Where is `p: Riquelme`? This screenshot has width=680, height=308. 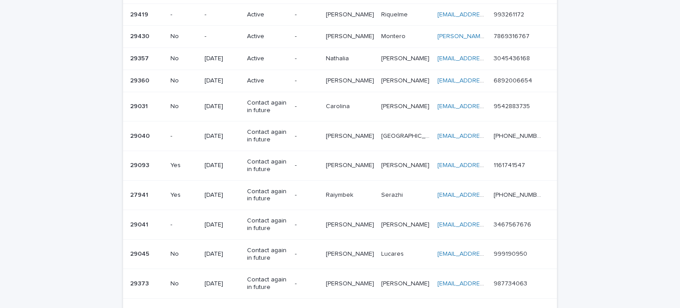 p: Riquelme is located at coordinates (395, 14).